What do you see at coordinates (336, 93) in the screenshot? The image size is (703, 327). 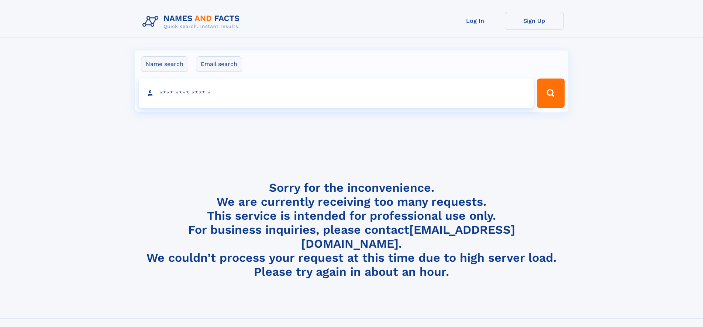 I see `input: search input` at bounding box center [336, 93].